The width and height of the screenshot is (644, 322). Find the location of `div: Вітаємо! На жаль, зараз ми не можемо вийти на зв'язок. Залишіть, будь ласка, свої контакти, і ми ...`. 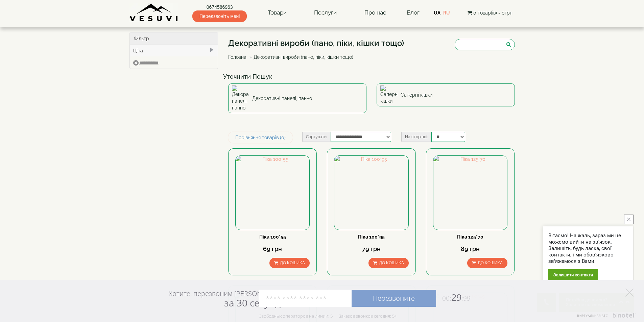

div: Вітаємо! На жаль, зараз ми не можемо вийти на зв'язок. Залишіть, будь ласка, свої контакти, і ми ... is located at coordinates (588, 249).